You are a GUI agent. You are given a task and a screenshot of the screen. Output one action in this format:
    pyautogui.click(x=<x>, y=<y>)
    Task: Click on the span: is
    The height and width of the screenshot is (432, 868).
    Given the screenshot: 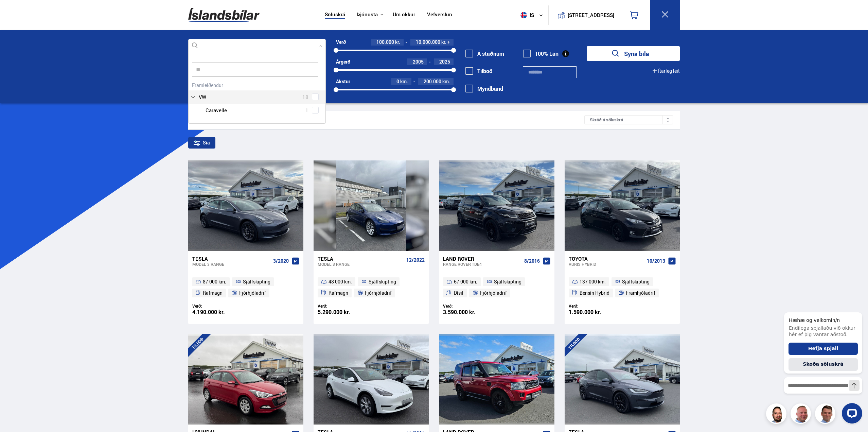 What is the action you would take?
    pyautogui.click(x=526, y=15)
    